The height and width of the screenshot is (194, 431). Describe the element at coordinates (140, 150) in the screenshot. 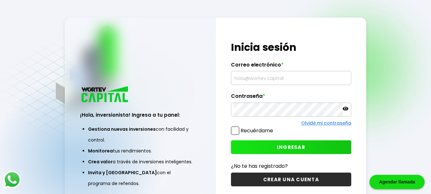

I see `li: tus rendimientos.` at that location.